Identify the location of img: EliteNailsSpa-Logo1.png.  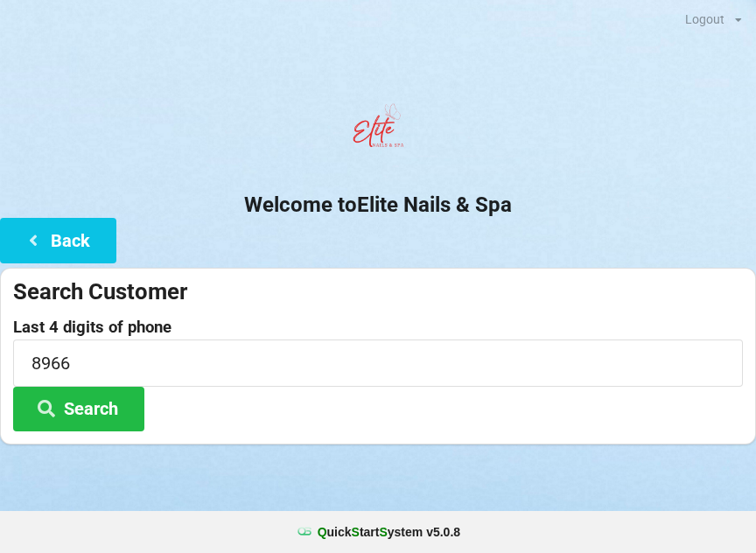
(378, 131).